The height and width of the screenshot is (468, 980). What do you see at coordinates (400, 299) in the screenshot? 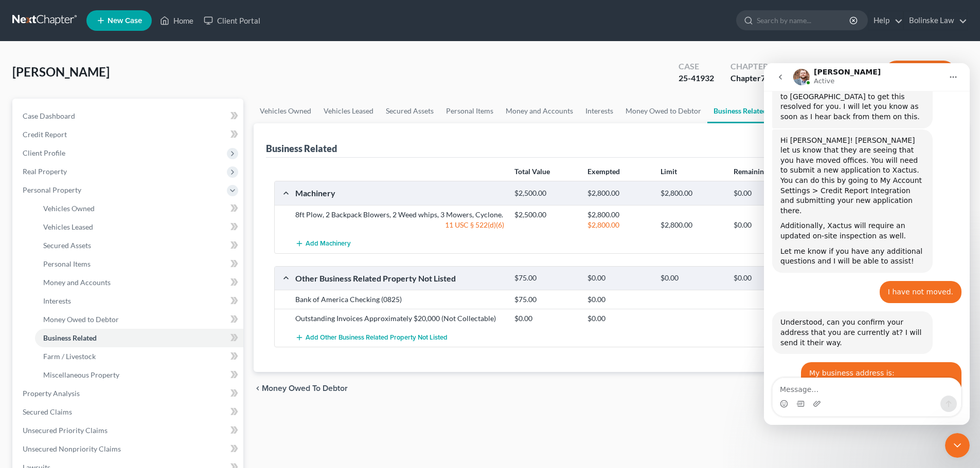
I see `div: Bank of America Checking (0825)` at bounding box center [400, 299].